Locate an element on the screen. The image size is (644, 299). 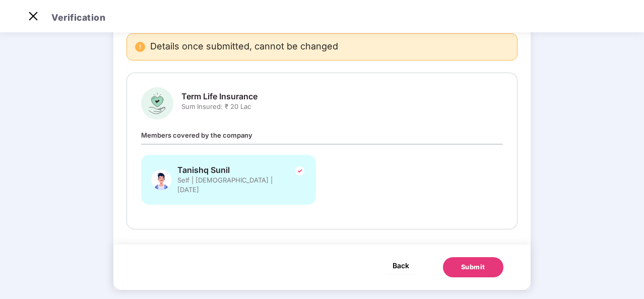
img: svg+xml;base64,PHN2ZyBpZD0iVGljay0yNHgyNCIgeG1sbnM9Imh0dHA6Ly93d3cudzMub3JnLzIwMDAvc3ZnIiB3aWR0aD... is located at coordinates (300, 171).